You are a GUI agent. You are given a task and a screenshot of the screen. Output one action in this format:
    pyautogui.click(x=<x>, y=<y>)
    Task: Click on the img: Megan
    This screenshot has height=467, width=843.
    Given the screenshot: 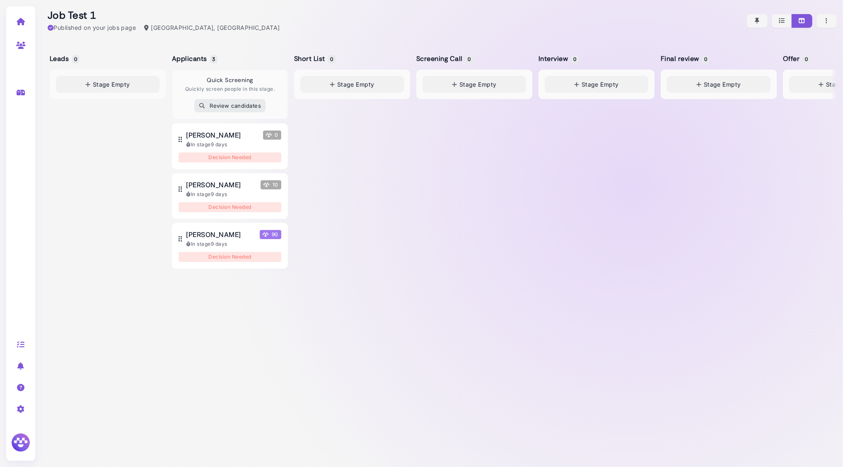 What is the action you would take?
    pyautogui.click(x=21, y=442)
    